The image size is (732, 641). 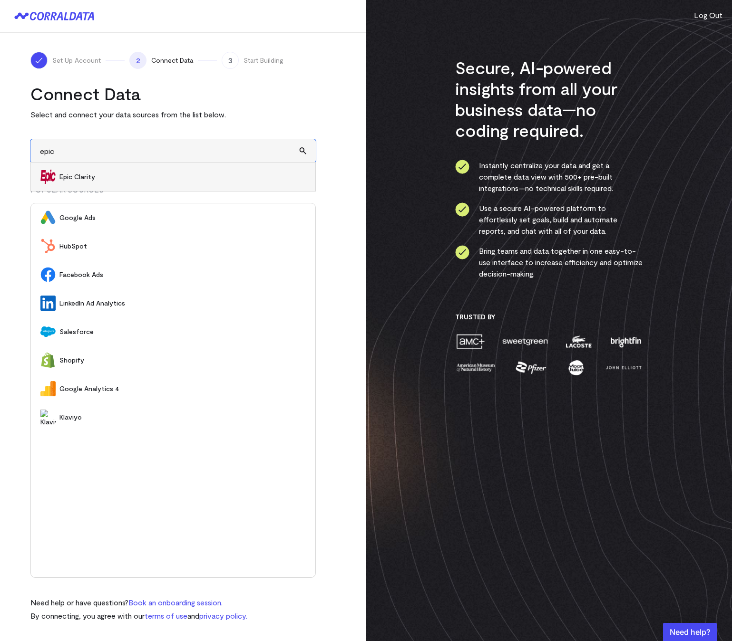 I want to click on span: Google Analytics 4, so click(x=183, y=389).